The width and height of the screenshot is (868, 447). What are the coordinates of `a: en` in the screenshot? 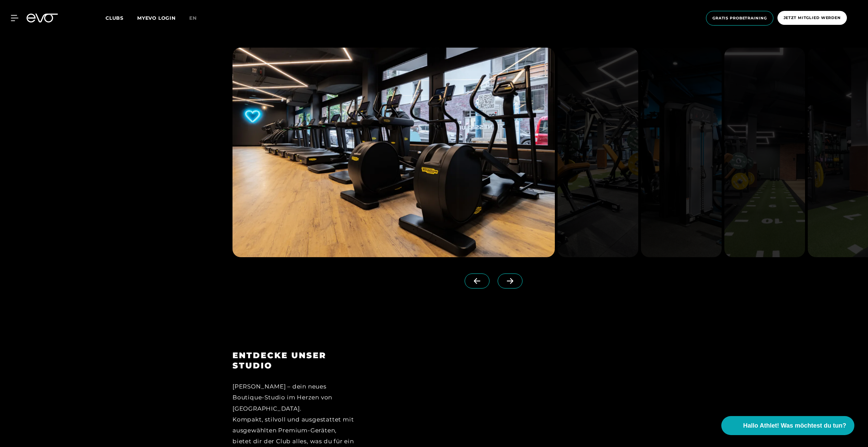 It's located at (197, 18).